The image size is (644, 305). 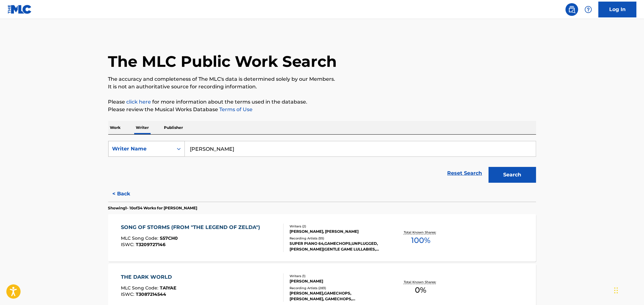 I want to click on span: 0 %, so click(x=421, y=290).